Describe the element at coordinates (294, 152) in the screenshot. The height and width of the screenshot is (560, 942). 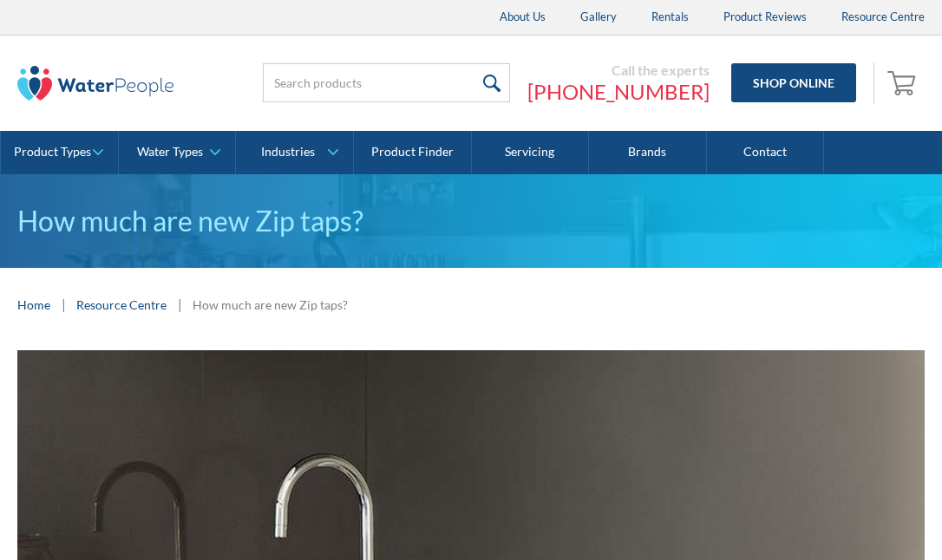
I see `a: Industries` at that location.